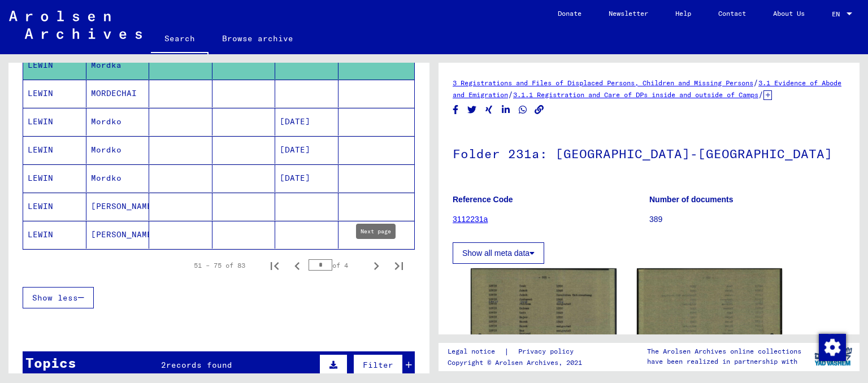 The image size is (868, 383). I want to click on mat-cell: MORDECHAI, so click(118, 93).